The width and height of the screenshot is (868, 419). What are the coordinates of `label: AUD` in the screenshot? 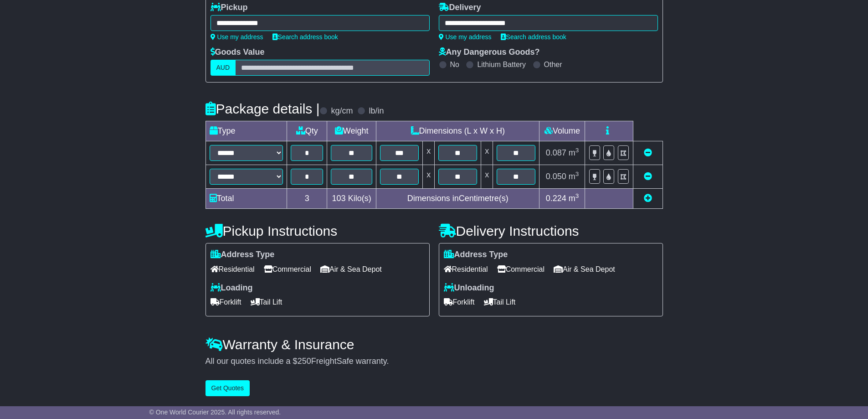 It's located at (223, 68).